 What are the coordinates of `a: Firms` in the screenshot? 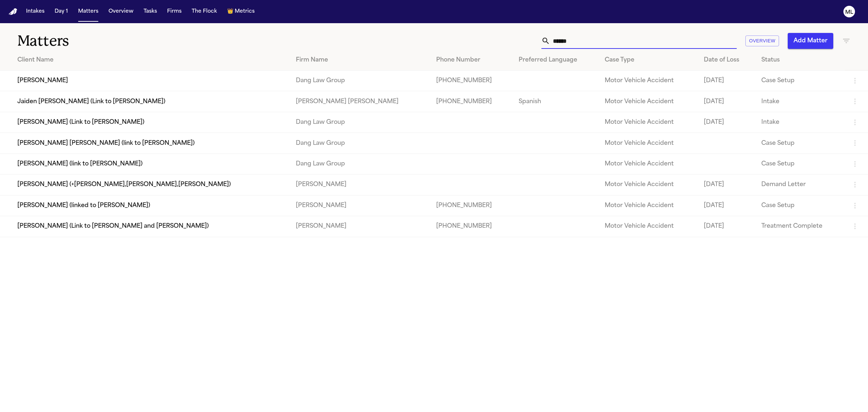 It's located at (174, 11).